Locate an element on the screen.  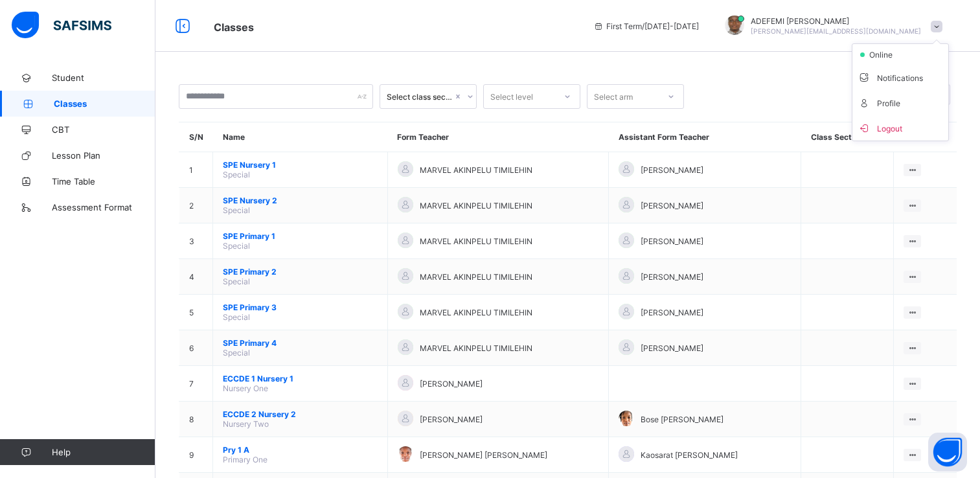
span: Primary One is located at coordinates (245, 459).